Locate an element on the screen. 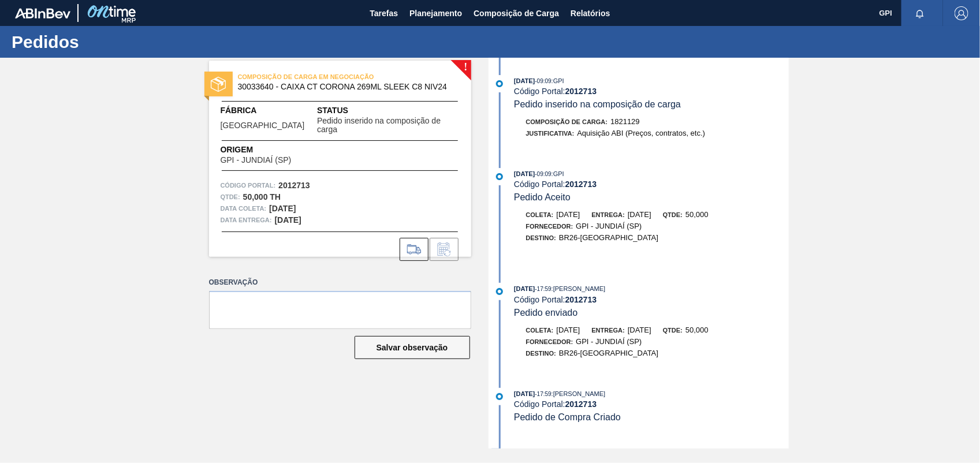 Image resolution: width=980 pixels, height=463 pixels. span: Fábrica is located at coordinates (269, 110).